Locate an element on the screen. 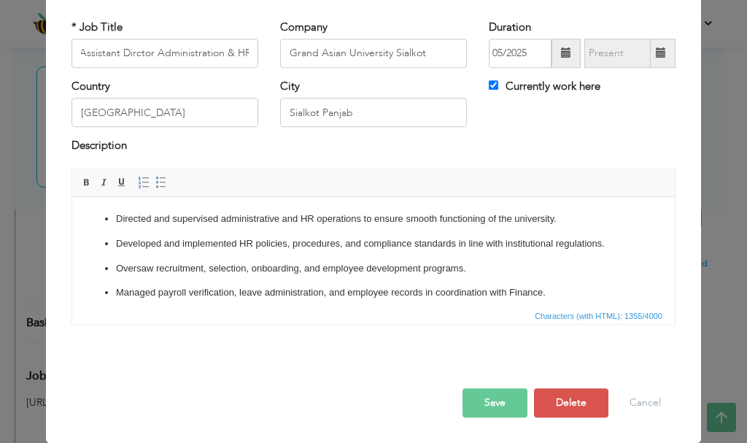  p: Oversaw recruitment, selection, onboarding, and employee development programs. is located at coordinates (301, 72).